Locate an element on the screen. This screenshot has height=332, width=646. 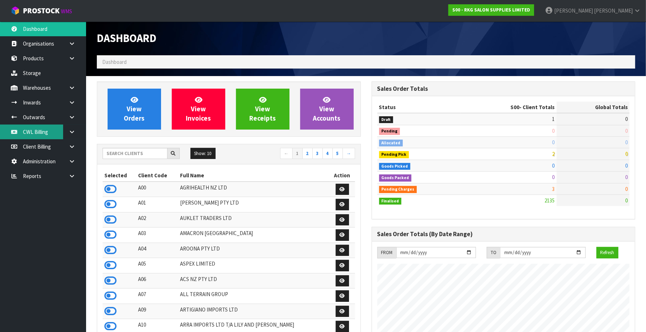
td: A02 is located at coordinates (157, 220).